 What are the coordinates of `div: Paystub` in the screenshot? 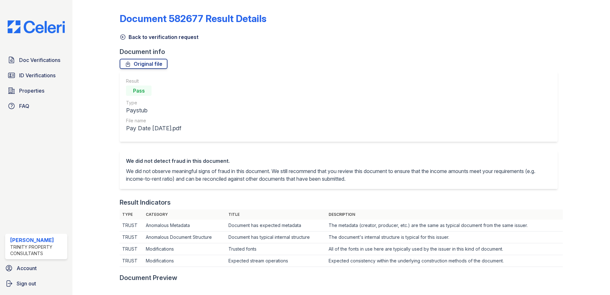 It's located at (154, 110).